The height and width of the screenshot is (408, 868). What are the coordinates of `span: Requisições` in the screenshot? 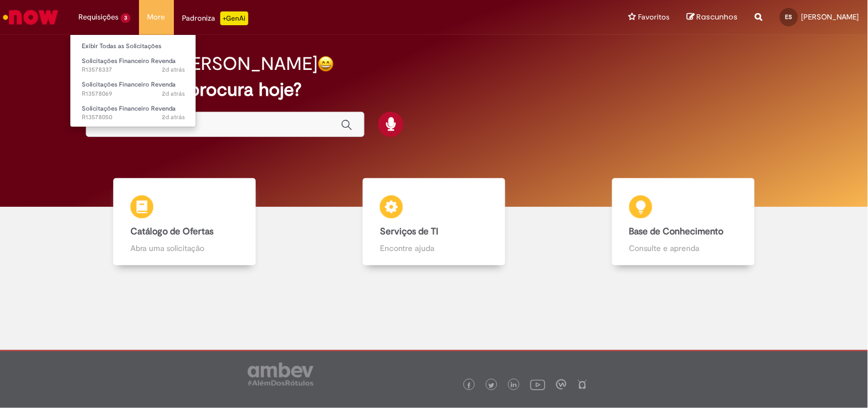 It's located at (98, 17).